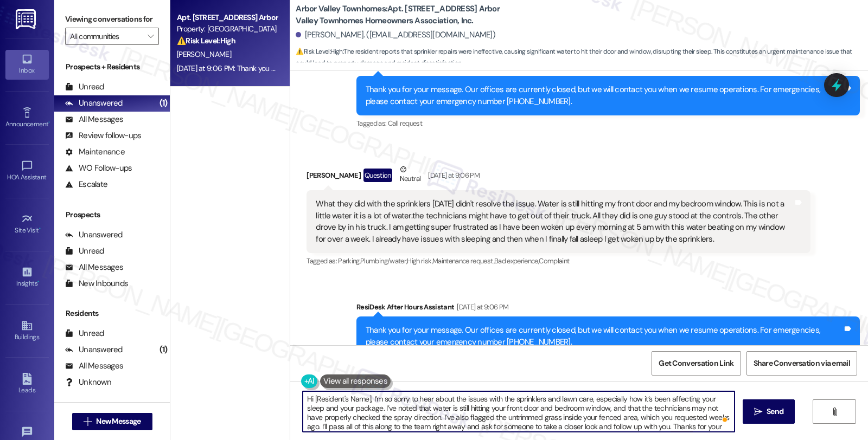 The height and width of the screenshot is (440, 868). What do you see at coordinates (97, 284) in the screenshot?
I see `div: New Inbounds` at bounding box center [97, 284].